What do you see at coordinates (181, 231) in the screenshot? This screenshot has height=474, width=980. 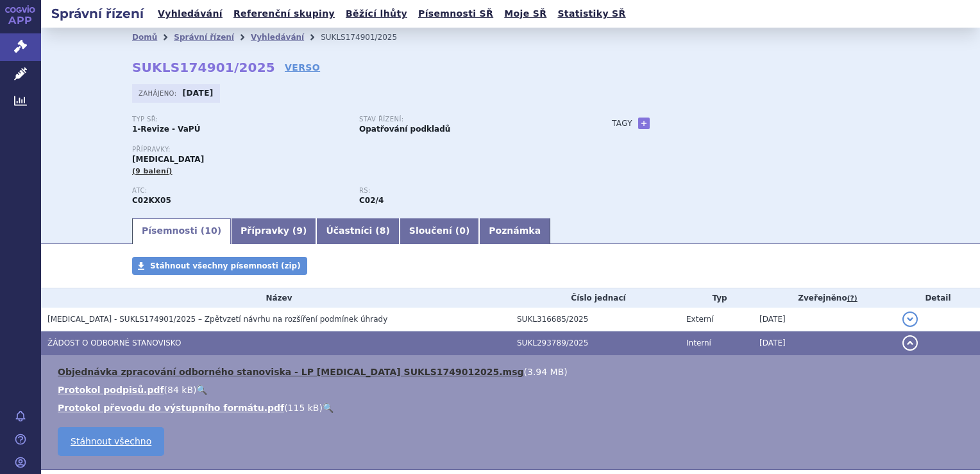 I see `a: Písemnosti (10)` at bounding box center [181, 231].